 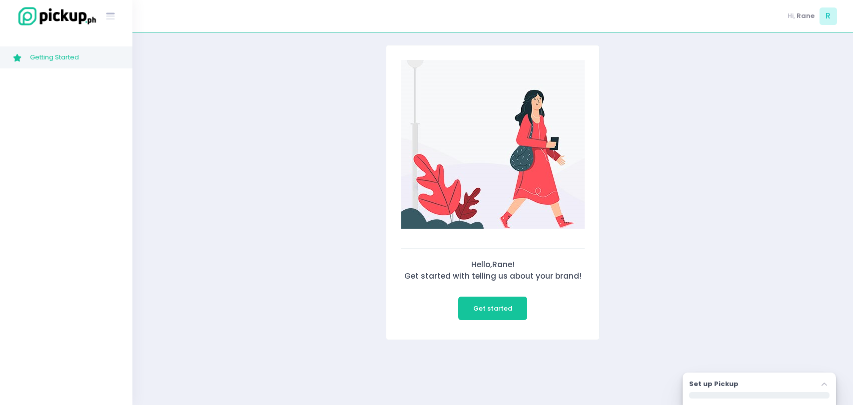 I want to click on span: Get started, so click(x=493, y=308).